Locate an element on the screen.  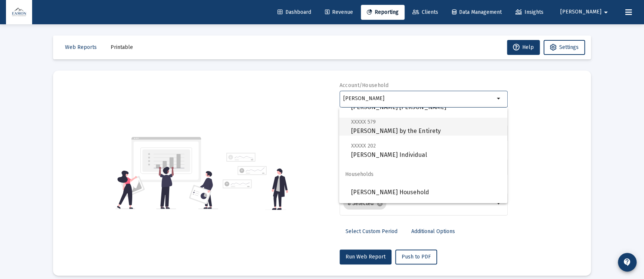
span: Run Web Report is located at coordinates (365, 257).